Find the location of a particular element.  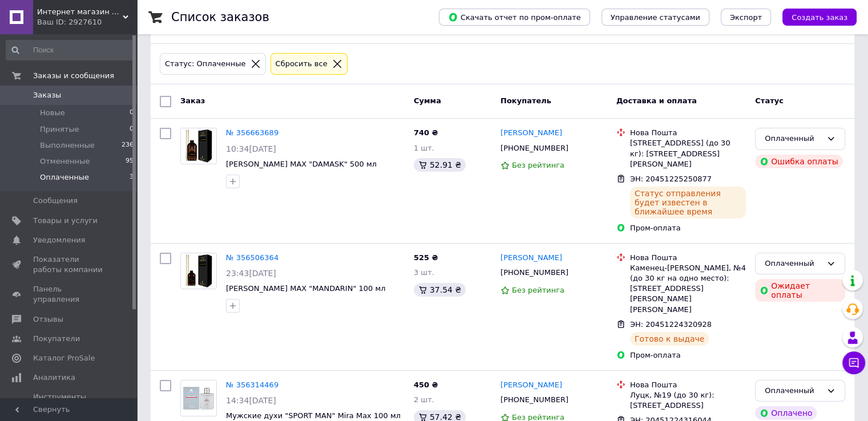

a: № 356663689 is located at coordinates (252, 132).